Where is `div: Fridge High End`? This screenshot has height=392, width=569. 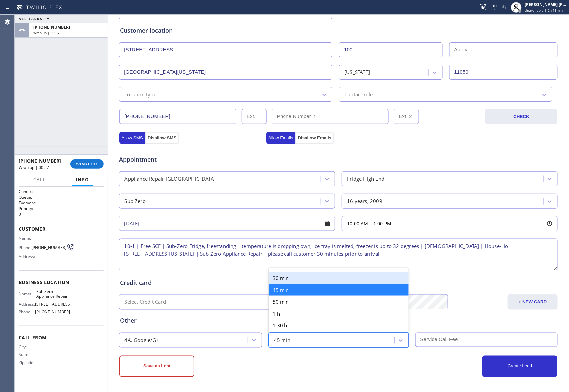
div: Fridge High End is located at coordinates (366, 179).